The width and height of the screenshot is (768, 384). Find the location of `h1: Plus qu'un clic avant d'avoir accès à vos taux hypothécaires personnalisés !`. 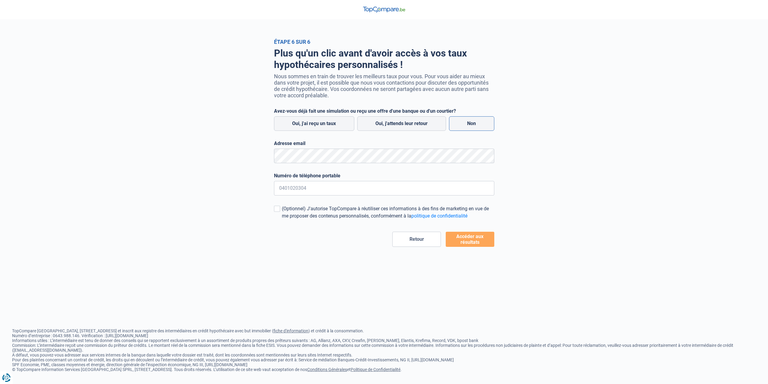

h1: Plus qu'un clic avant d'avoir accès à vos taux hypothécaires personnalisés ! is located at coordinates (384, 59).